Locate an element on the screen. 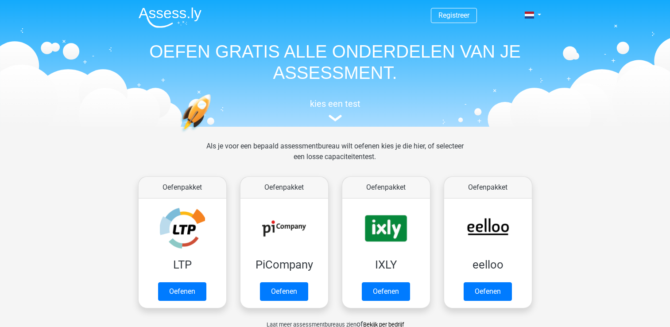 This screenshot has width=670, height=327. a: kies een test is located at coordinates (335, 110).